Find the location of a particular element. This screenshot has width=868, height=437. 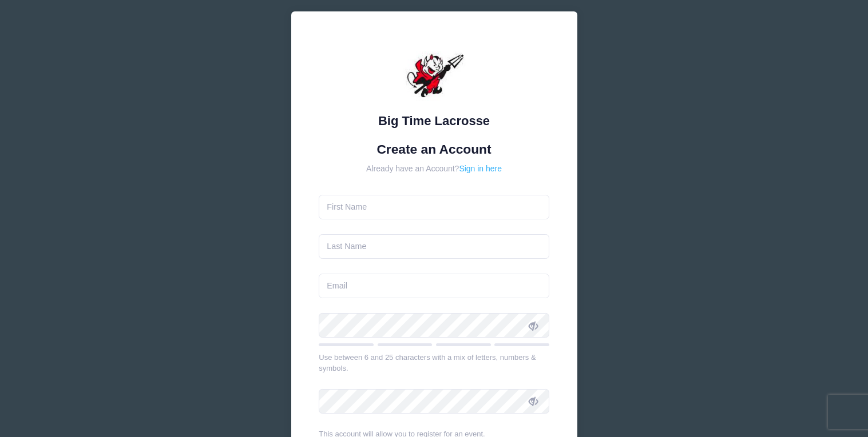

a: Sign in here is located at coordinates (480, 169).